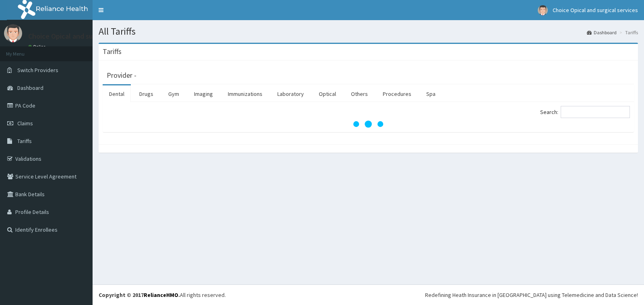  What do you see at coordinates (369, 124) in the screenshot?
I see `svg: audio-loading` at bounding box center [369, 124].